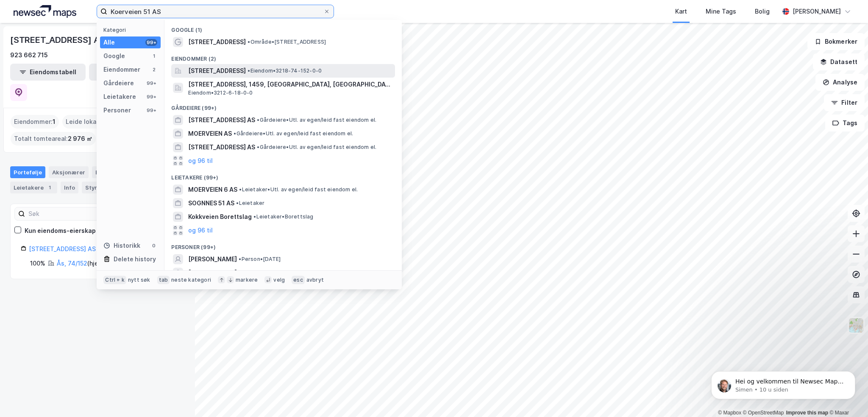 This screenshot has height=417, width=868. I want to click on div: Personer, so click(117, 110).